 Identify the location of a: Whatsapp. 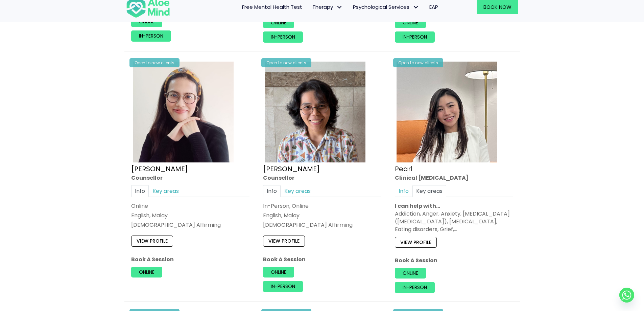
(627, 295).